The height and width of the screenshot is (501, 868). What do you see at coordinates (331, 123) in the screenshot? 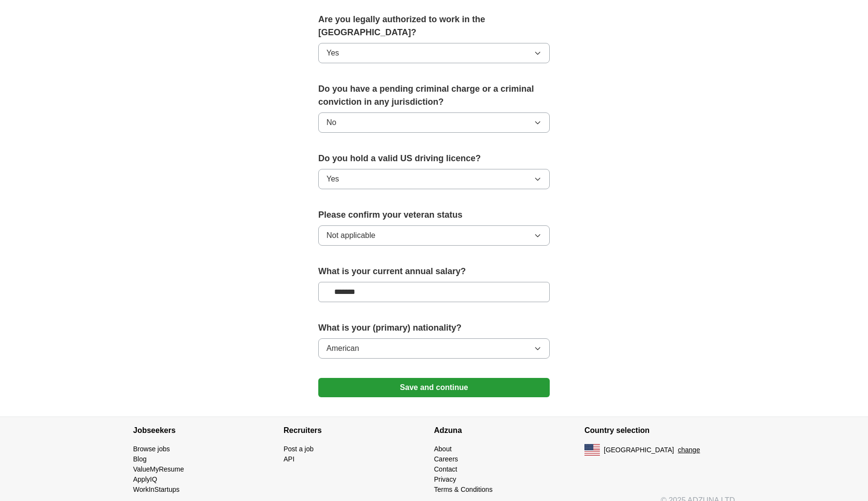
I see `span: No` at bounding box center [331, 123].